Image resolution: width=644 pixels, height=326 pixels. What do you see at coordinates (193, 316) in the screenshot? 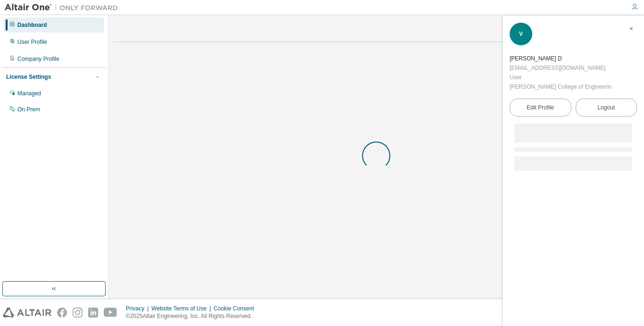
I see `p: © 2025 Altair Engineering, Inc. All Rights Reserved.` at bounding box center [193, 316].